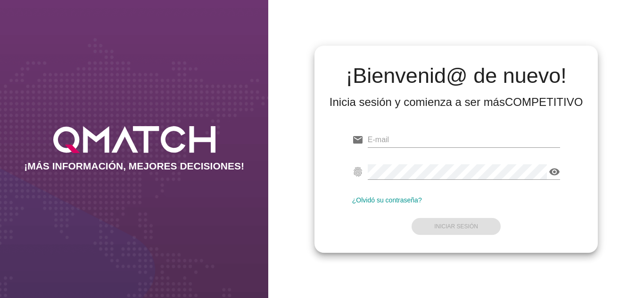 This screenshot has height=298, width=644. Describe the element at coordinates (358, 172) in the screenshot. I see `i: fingerprint` at that location.